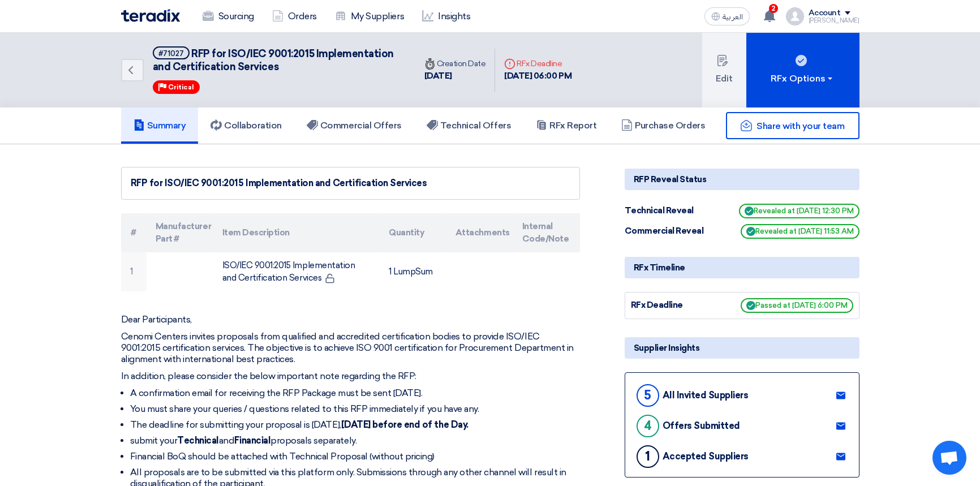 The image size is (980, 486). What do you see at coordinates (198, 440) in the screenshot?
I see `strong: Technical` at bounding box center [198, 440].